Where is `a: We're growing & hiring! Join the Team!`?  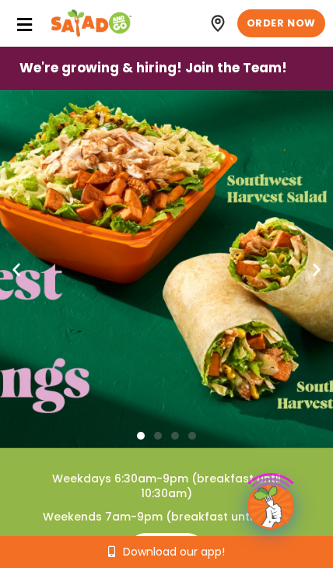
a: We're growing & hiring! Join the Team! is located at coordinates (153, 68).